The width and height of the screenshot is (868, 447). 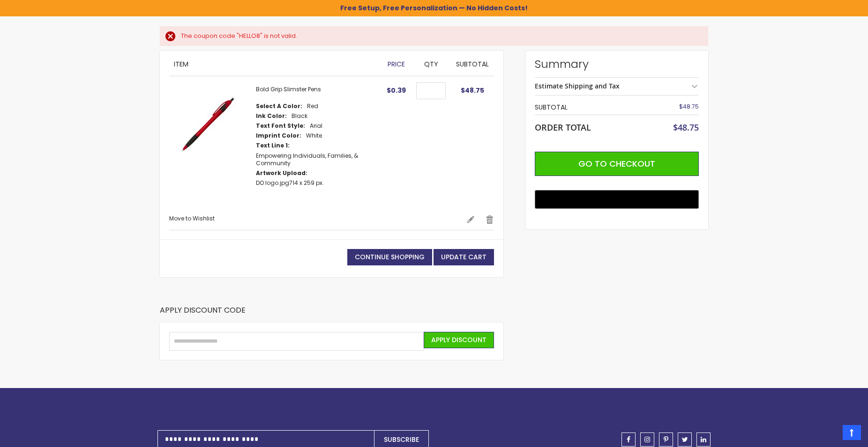 I want to click on a: facebook, so click(x=628, y=439).